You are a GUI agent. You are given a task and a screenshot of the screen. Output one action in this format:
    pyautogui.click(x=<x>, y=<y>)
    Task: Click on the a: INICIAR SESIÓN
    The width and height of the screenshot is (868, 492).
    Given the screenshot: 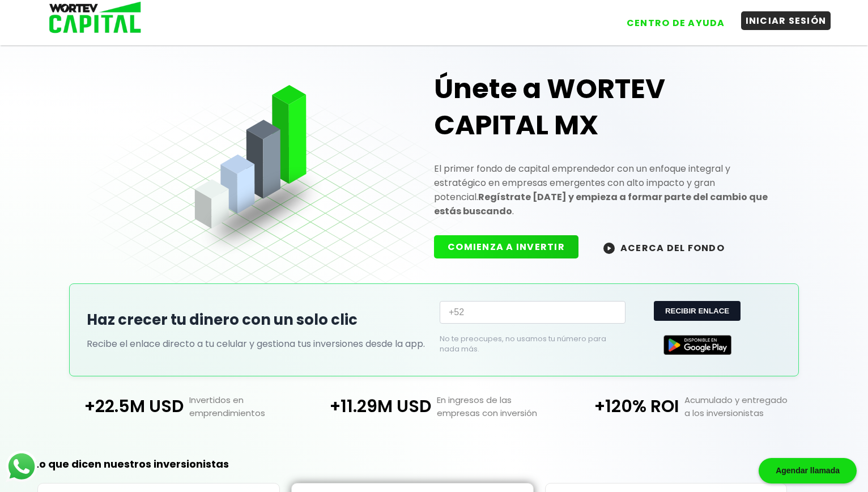 What is the action you would take?
    pyautogui.click(x=780, y=19)
    